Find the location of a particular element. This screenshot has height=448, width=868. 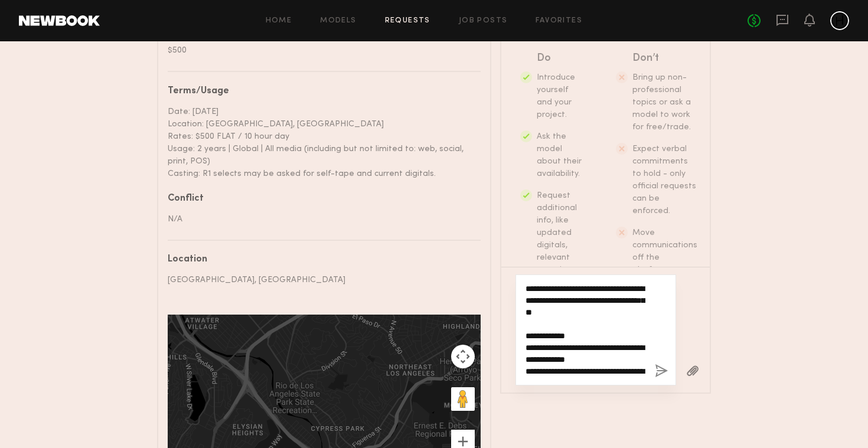

a: Requests is located at coordinates (407, 21).